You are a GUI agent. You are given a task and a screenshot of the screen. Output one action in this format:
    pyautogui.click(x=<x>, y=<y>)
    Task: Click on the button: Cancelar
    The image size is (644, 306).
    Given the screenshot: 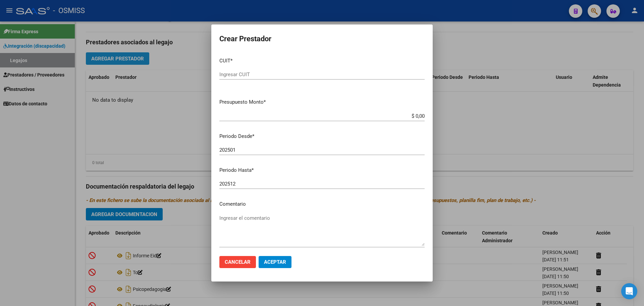 What is the action you would take?
    pyautogui.click(x=237, y=262)
    